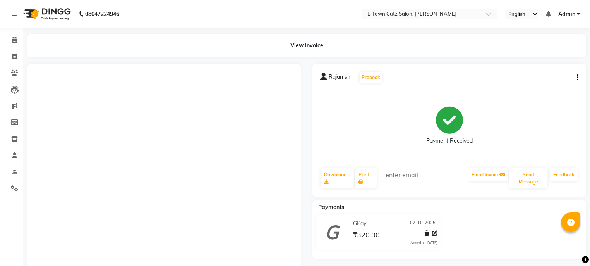 The height and width of the screenshot is (266, 590). What do you see at coordinates (371, 77) in the screenshot?
I see `button: Prebook` at bounding box center [371, 77].